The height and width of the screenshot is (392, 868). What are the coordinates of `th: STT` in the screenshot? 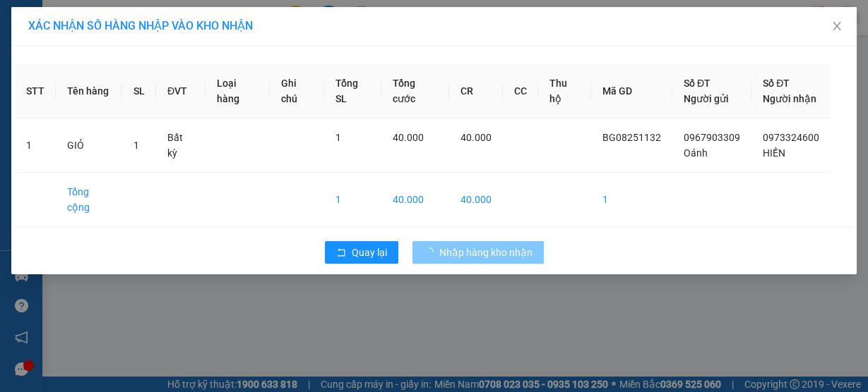 It's located at (35, 91).